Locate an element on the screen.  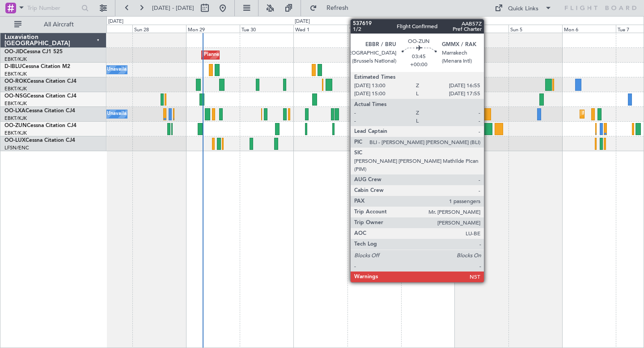
div: Sun 5 is located at coordinates (535, 29).